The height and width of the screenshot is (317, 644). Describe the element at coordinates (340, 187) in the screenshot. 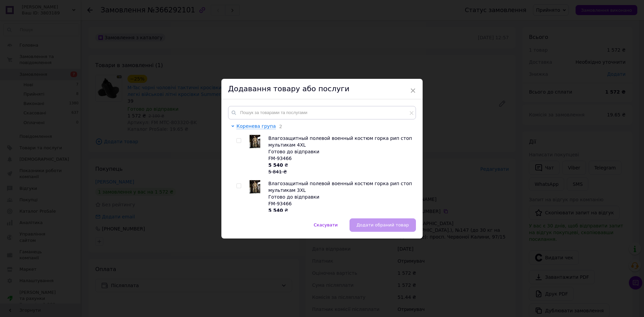

I see `span: Влагозащитный полевой военный костюм горка рип стоп мультикам 3XL` at that location.